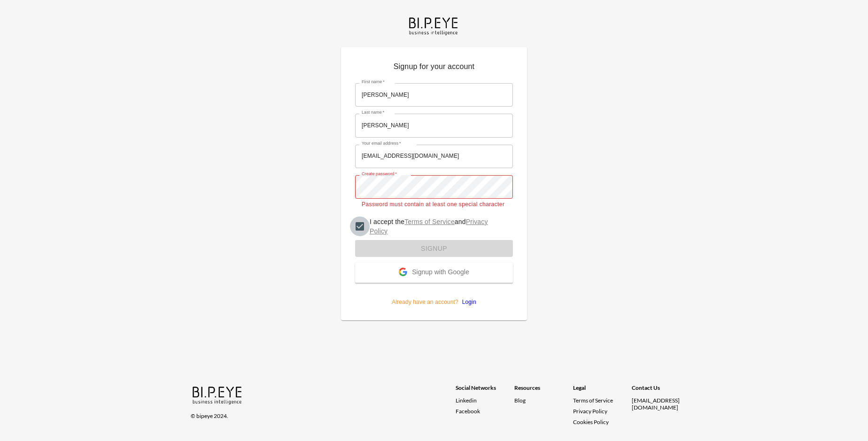 Image resolution: width=868 pixels, height=441 pixels. What do you see at coordinates (373, 81) in the screenshot?
I see `label: First name` at bounding box center [373, 81].